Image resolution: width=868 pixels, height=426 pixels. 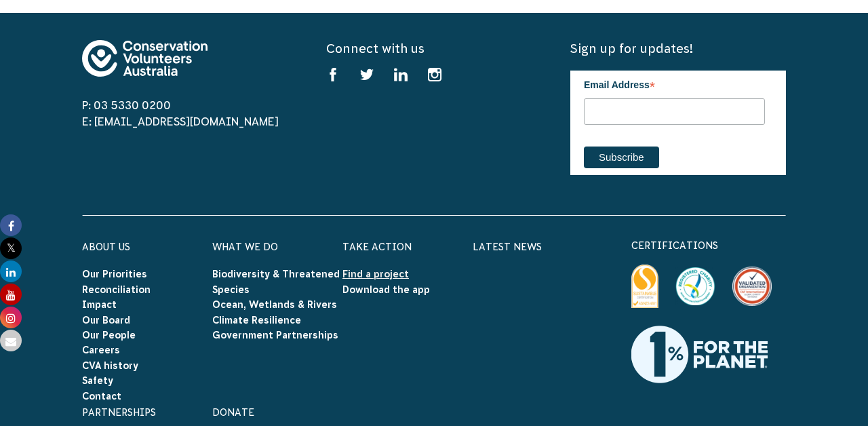 I want to click on a: Contact, so click(x=102, y=396).